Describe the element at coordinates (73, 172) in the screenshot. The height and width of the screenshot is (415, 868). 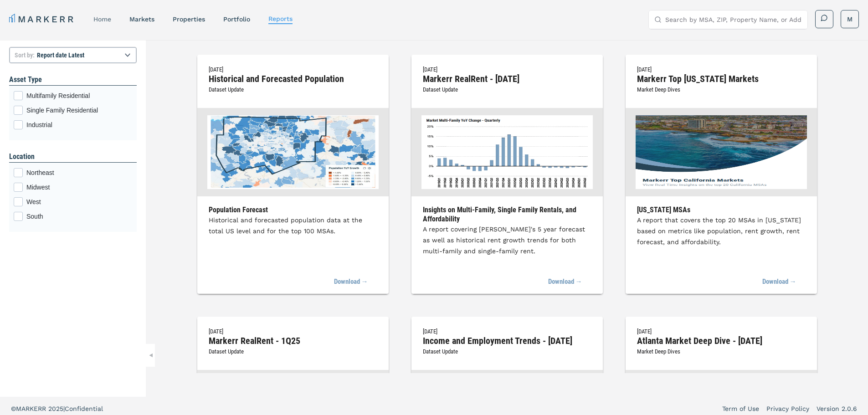
I see `div: Northeast checkbox input` at that location.